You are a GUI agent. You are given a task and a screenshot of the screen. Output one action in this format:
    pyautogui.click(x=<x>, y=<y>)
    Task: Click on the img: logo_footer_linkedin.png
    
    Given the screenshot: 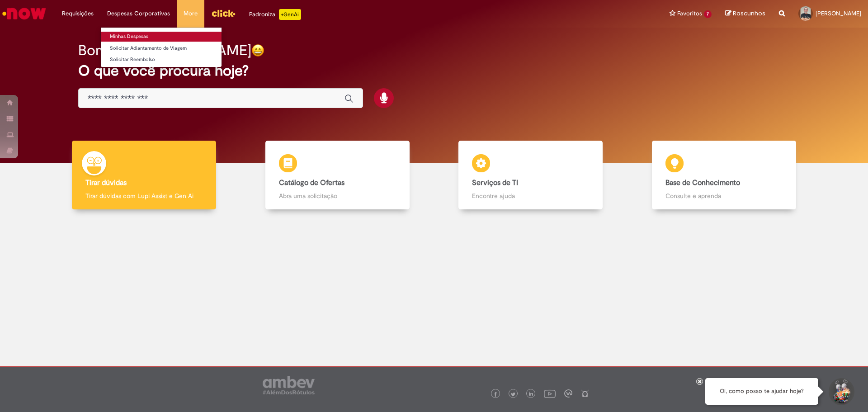 What is the action you would take?
    pyautogui.click(x=531, y=395)
    